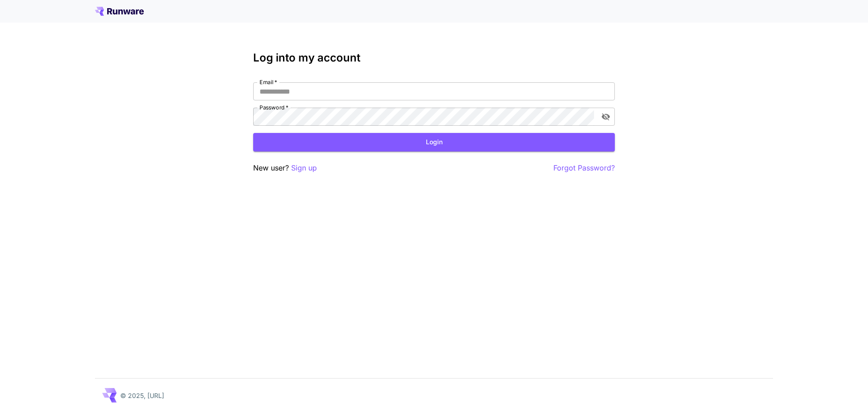  Describe the element at coordinates (274, 107) in the screenshot. I see `label: Password` at that location.